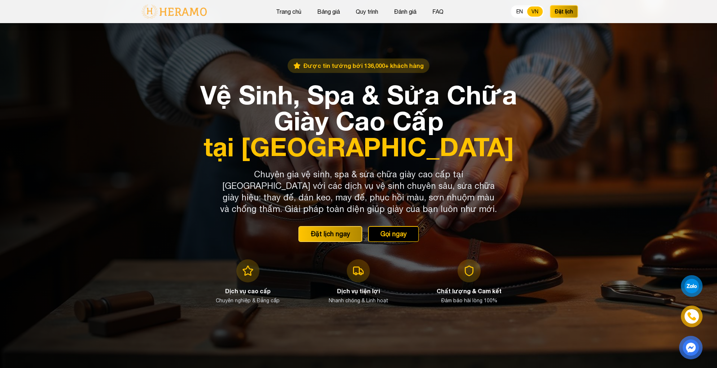 This screenshot has width=717, height=368. What do you see at coordinates (358, 300) in the screenshot?
I see `p: Nhanh chóng & Linh hoạt` at bounding box center [358, 300].